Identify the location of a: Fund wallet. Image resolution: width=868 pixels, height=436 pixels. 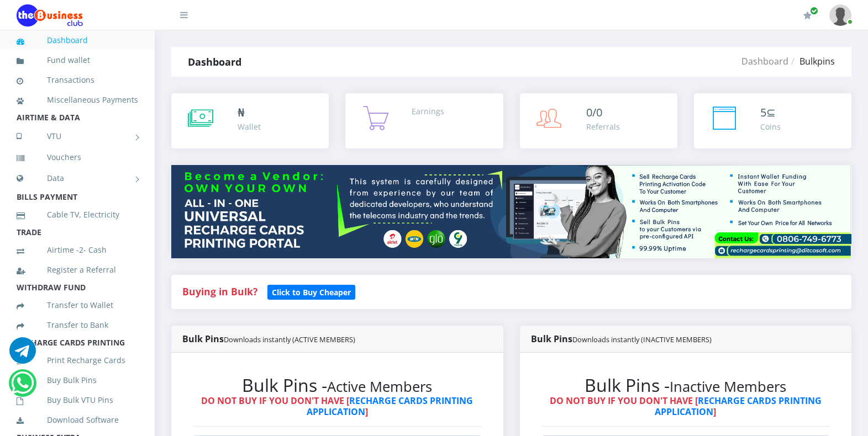
(78, 60).